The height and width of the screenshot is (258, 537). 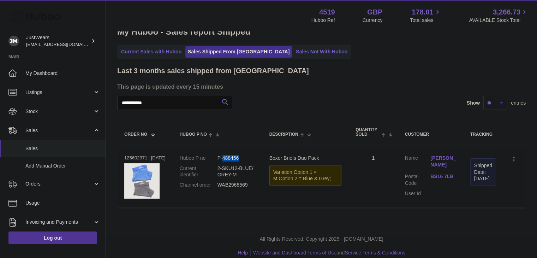 I want to click on dt: Postal Code, so click(x=418, y=180).